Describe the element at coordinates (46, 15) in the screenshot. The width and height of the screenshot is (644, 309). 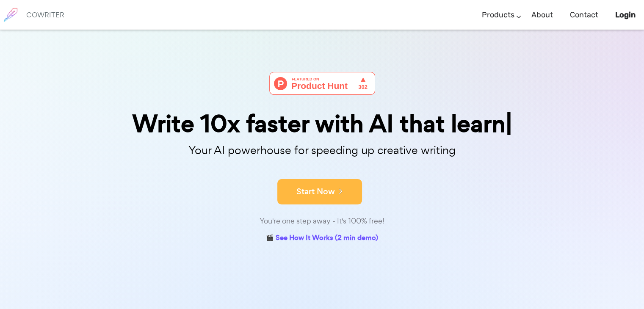
I see `h6: COWRITER` at that location.